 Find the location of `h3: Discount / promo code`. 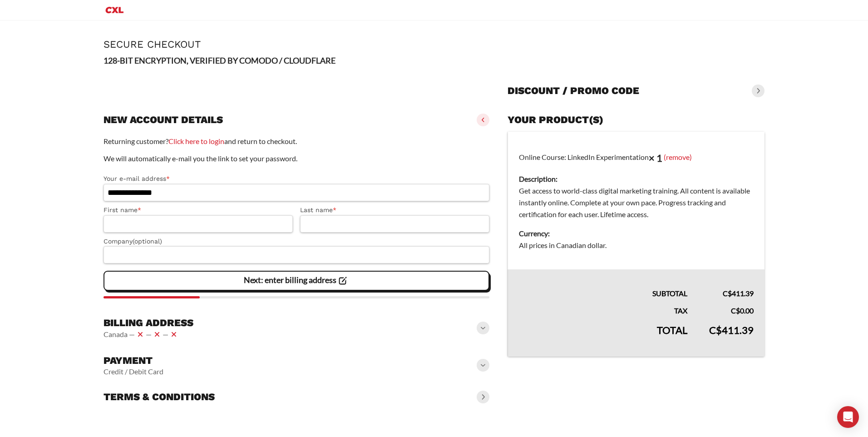

h3: Discount / promo code is located at coordinates (573, 91).